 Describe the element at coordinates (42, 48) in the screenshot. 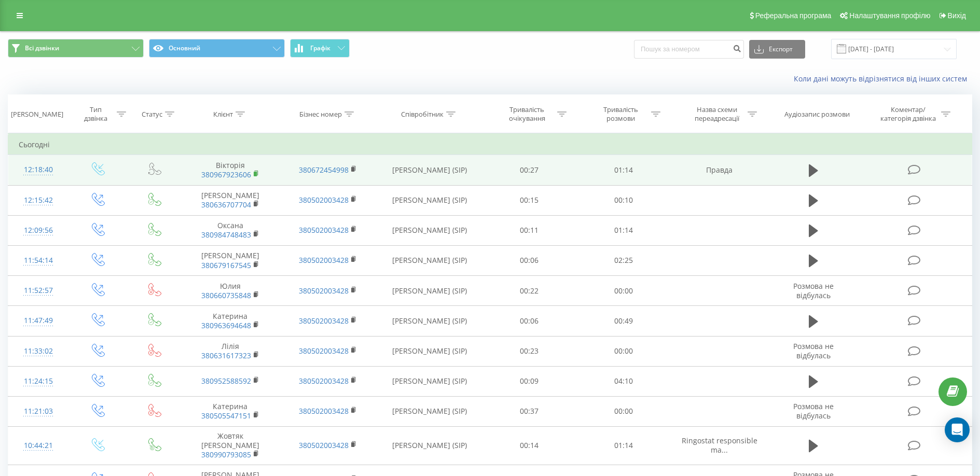

I see `span: Всі дзвінки` at that location.